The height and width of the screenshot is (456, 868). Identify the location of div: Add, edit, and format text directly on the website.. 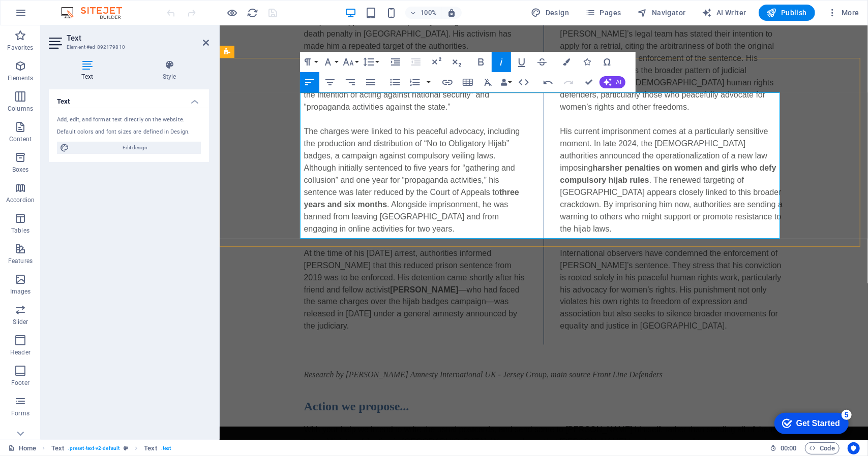
(129, 120).